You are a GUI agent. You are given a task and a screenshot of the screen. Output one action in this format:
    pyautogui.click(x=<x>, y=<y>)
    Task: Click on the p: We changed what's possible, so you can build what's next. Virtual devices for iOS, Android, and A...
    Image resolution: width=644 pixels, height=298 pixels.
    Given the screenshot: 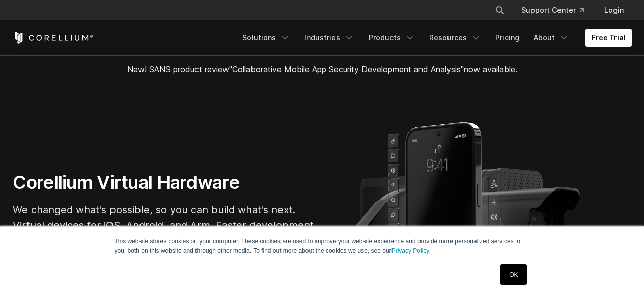 What is the action you would take?
    pyautogui.click(x=166, y=225)
    